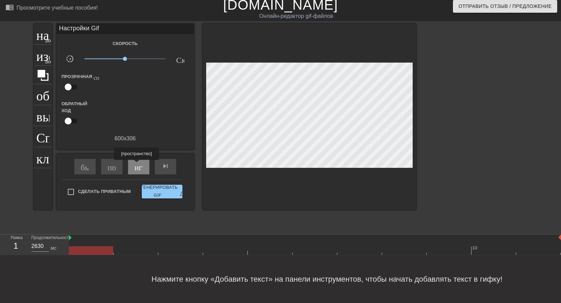  What do you see at coordinates (296, 16) in the screenshot?
I see `ya-tr-span: Онлайн-редактор gif-файлов` at bounding box center [296, 16].